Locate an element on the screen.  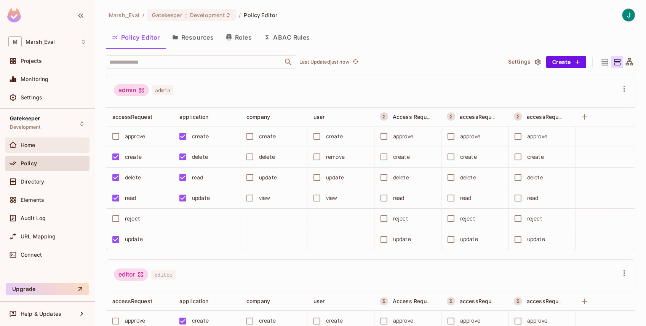
span: editor is located at coordinates (164, 275).